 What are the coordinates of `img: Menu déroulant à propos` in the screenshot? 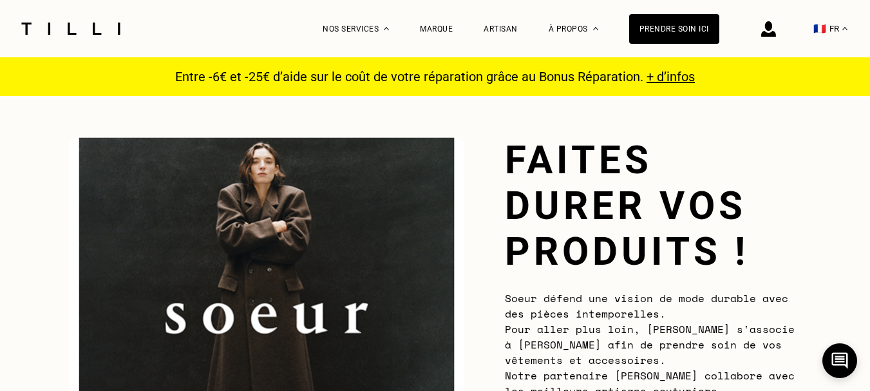 It's located at (596, 28).